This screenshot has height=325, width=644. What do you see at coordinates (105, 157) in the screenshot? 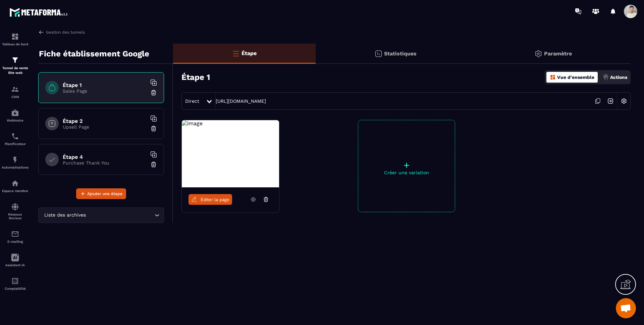
I see `h6: Étape 4` at bounding box center [105, 157].